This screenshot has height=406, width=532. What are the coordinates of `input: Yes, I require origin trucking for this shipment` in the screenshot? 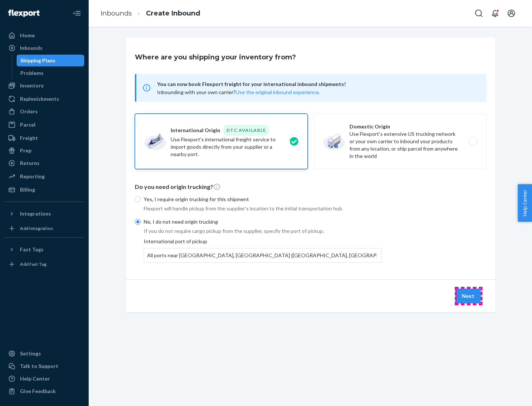 It's located at (138, 199).